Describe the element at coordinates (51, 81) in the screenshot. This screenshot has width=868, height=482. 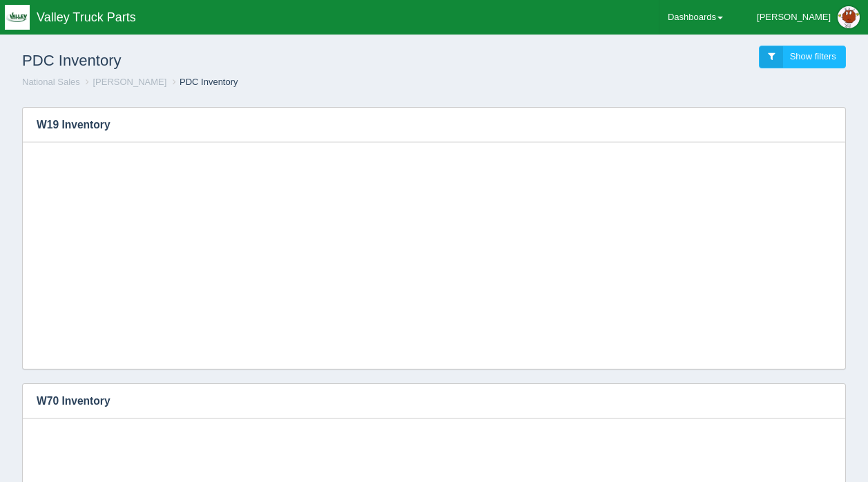
I see `a: National Sales` at that location.